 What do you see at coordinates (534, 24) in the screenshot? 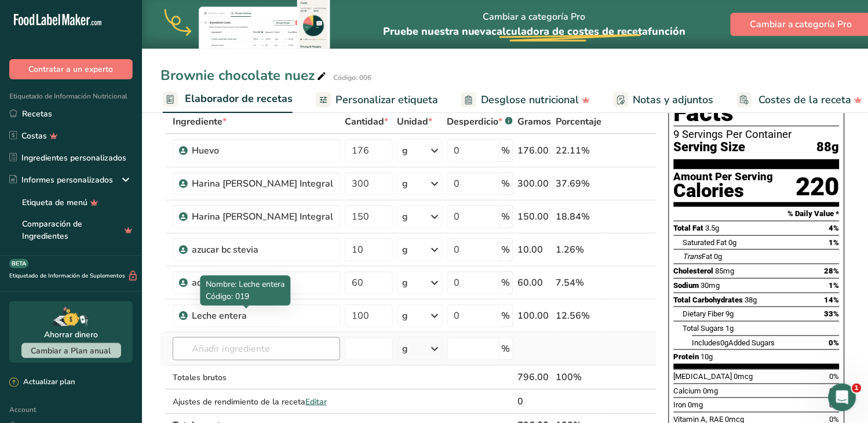
I see `div: Cambiar a categoría Pro` at bounding box center [534, 24].